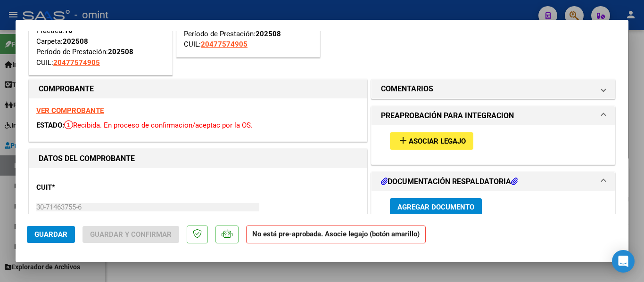 This screenshot has height=282, width=644. What do you see at coordinates (450, 182) in the screenshot?
I see `h1: DOCUMENTACIÓN RESPALDATORIA` at bounding box center [450, 182].